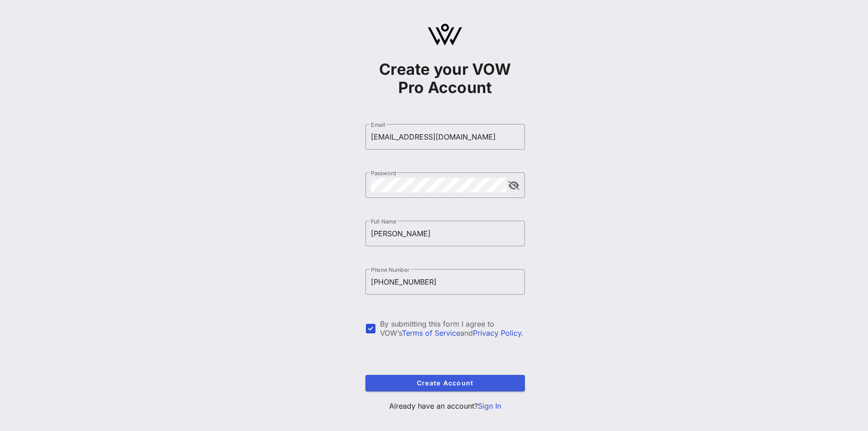 Image resolution: width=868 pixels, height=431 pixels. What do you see at coordinates (489, 406) in the screenshot?
I see `a: Sign In` at bounding box center [489, 406].